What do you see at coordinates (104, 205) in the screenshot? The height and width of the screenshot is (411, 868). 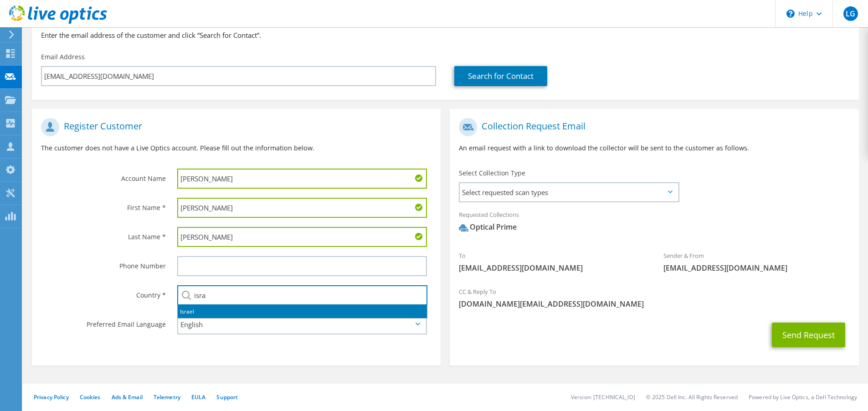 I see `label: First Name *` at bounding box center [104, 205].